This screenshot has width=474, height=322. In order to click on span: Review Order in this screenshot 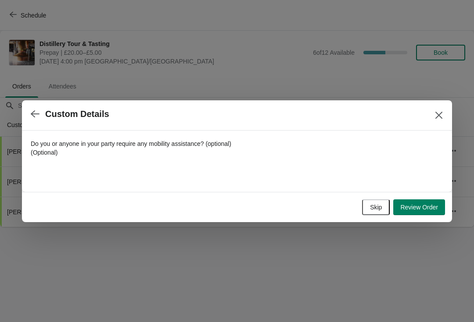, I will do `click(419, 207)`.